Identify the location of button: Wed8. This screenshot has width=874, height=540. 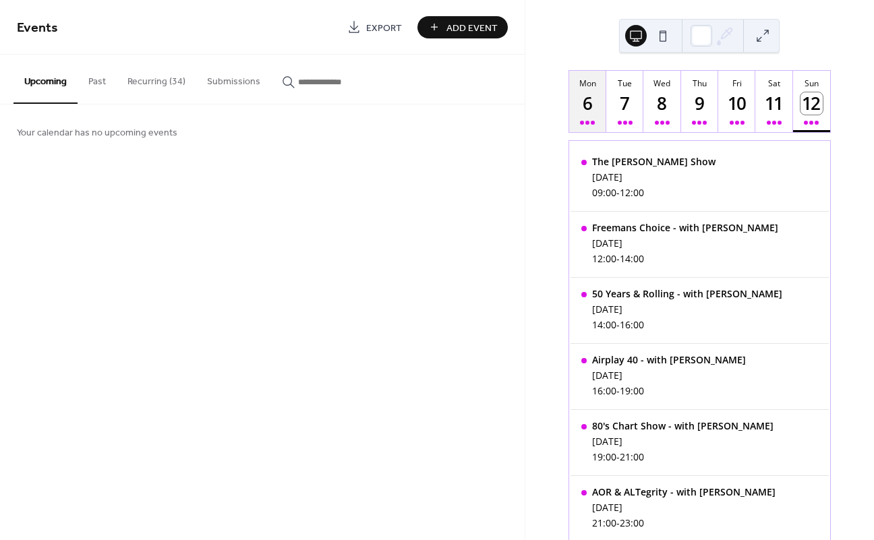
(662, 101).